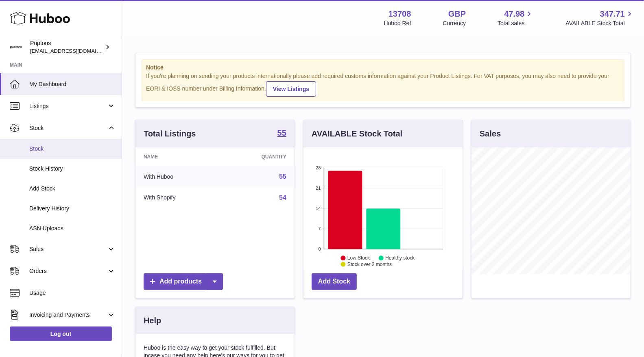 The width and height of the screenshot is (644, 357). What do you see at coordinates (369, 265) in the screenshot?
I see `text: Stock over 2 months` at bounding box center [369, 265].